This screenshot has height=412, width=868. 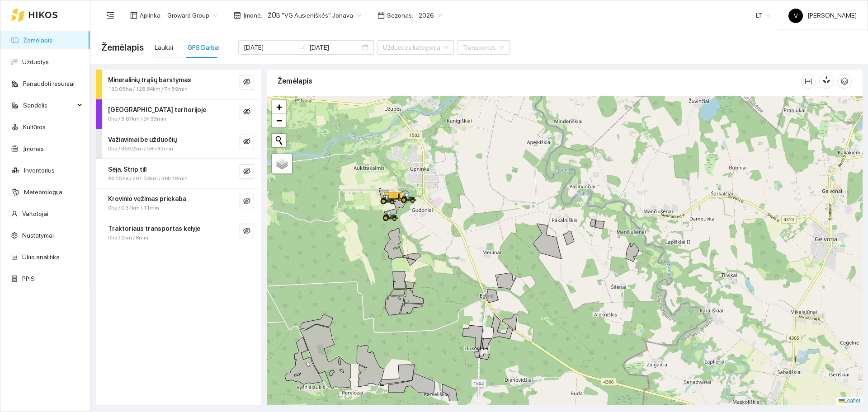 What do you see at coordinates (151, 15) in the screenshot?
I see `span: Aplinka :` at bounding box center [151, 15].